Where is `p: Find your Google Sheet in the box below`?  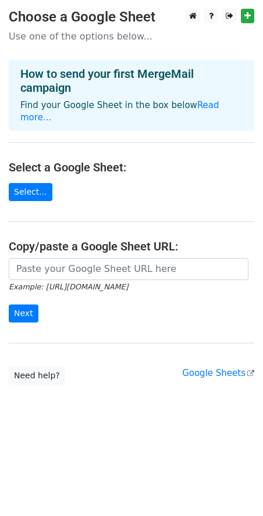
p: Find your Google Sheet in the box below is located at coordinates (131, 112).